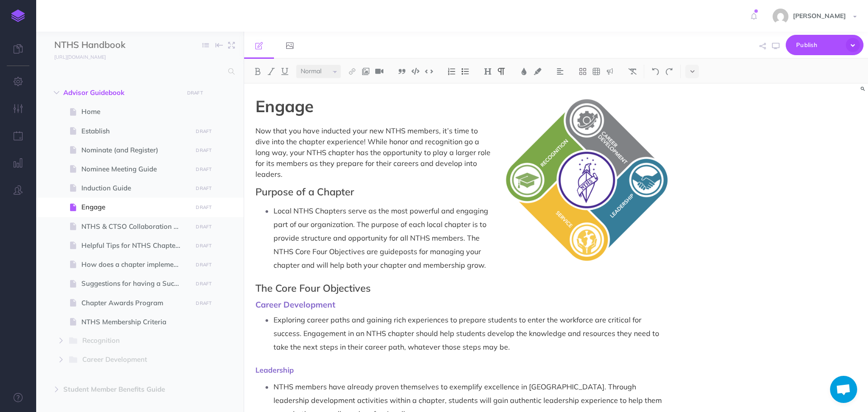  I want to click on input: Documentation Name, so click(107, 45).